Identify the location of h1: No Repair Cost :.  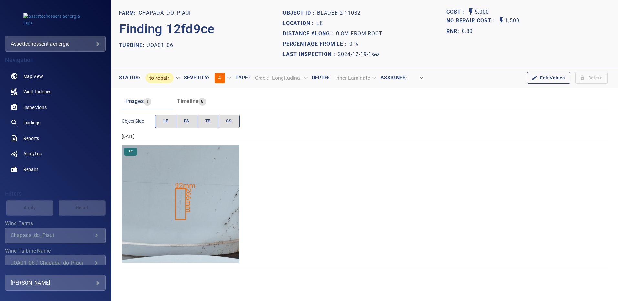
(472, 21).